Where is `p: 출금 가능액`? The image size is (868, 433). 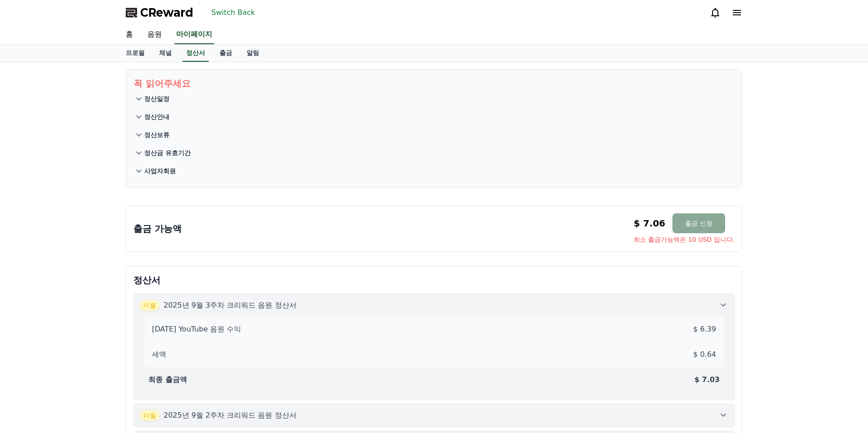
p: 출금 가능액 is located at coordinates (157, 228).